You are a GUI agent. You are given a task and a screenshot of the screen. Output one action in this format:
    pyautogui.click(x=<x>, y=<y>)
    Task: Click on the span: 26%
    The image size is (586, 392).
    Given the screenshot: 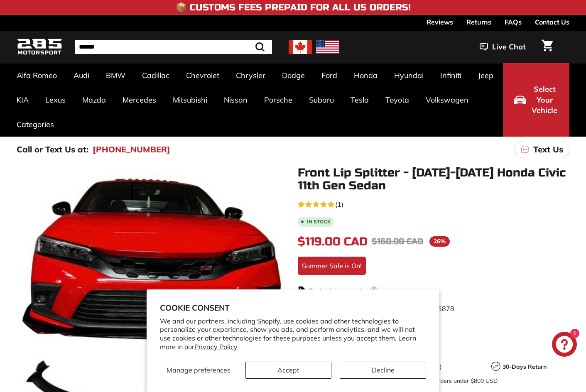 What is the action you would take?
    pyautogui.click(x=440, y=241)
    